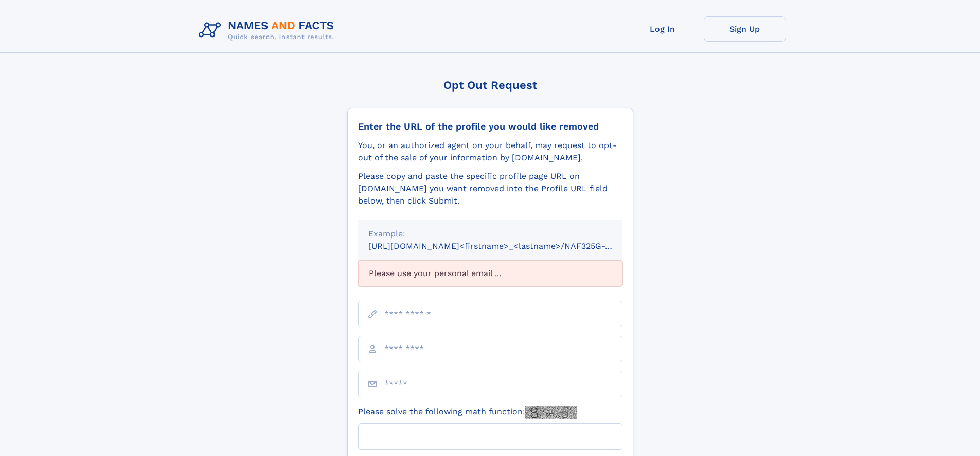  What do you see at coordinates (663, 29) in the screenshot?
I see `a: Log In` at bounding box center [663, 29].